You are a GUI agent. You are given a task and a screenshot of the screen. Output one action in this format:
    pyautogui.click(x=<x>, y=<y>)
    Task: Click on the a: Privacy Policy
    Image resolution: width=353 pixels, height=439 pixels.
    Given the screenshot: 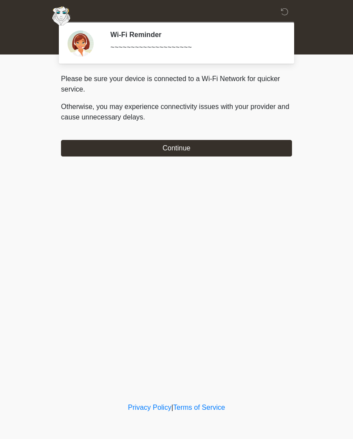 What is the action you would take?
    pyautogui.click(x=150, y=407)
    